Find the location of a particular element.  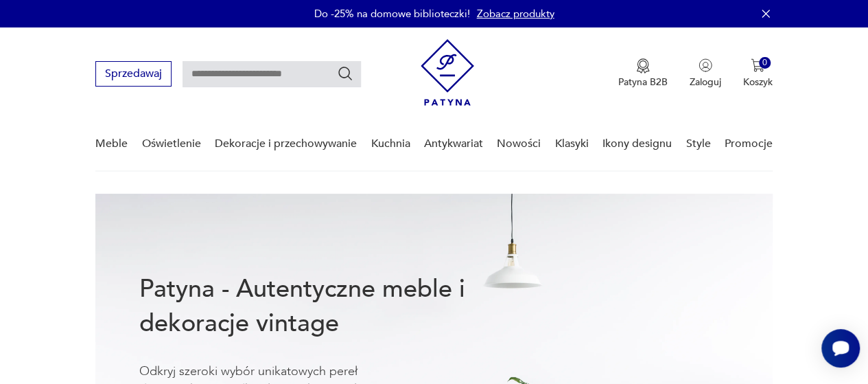

img: Ikonka użytkownika is located at coordinates (705, 65).